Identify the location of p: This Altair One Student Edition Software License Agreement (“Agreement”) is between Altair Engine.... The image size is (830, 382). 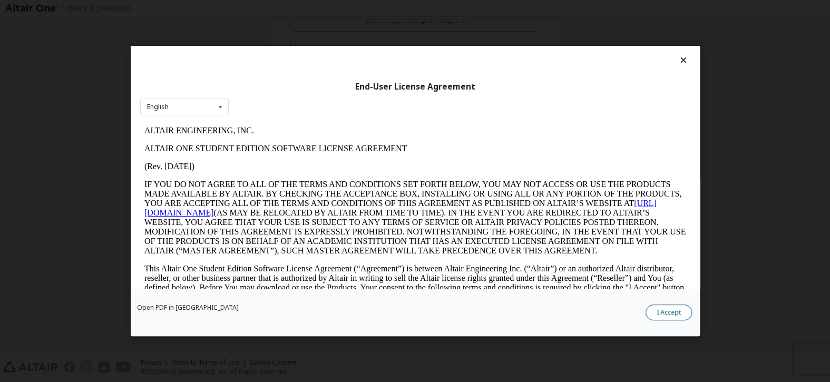
(275, 161).